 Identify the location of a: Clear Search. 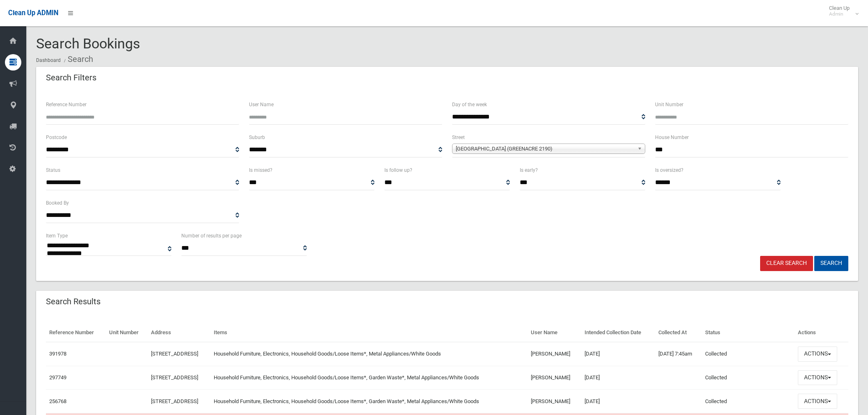
(786, 264).